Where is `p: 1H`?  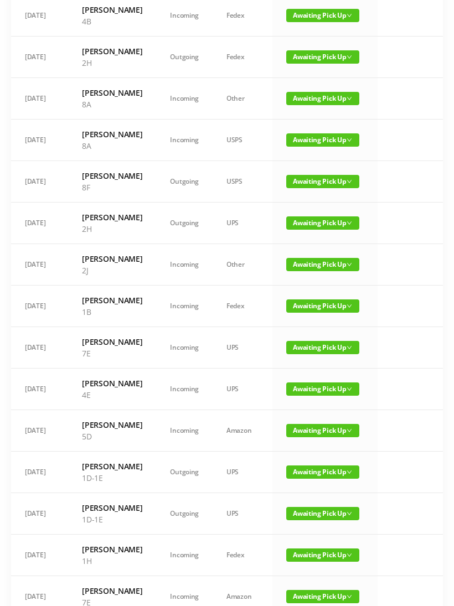
p: 1H is located at coordinates (112, 560).